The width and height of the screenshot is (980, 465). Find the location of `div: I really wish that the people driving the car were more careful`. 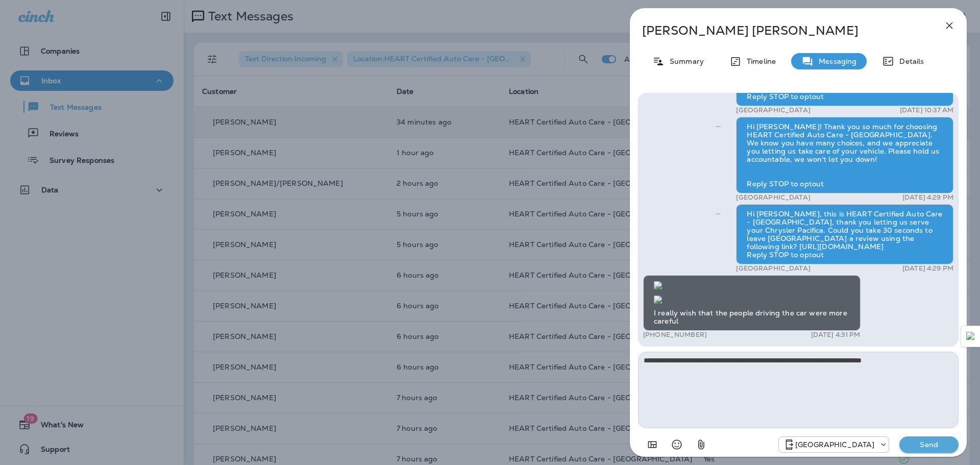

div: I really wish that the people driving the car were more careful is located at coordinates (752, 302).